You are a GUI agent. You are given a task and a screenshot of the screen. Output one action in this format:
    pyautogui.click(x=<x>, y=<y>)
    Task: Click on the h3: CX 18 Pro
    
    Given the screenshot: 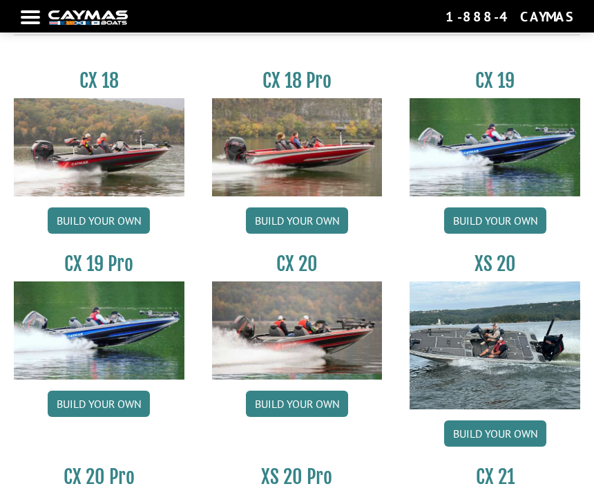 What is the action you would take?
    pyautogui.click(x=297, y=80)
    